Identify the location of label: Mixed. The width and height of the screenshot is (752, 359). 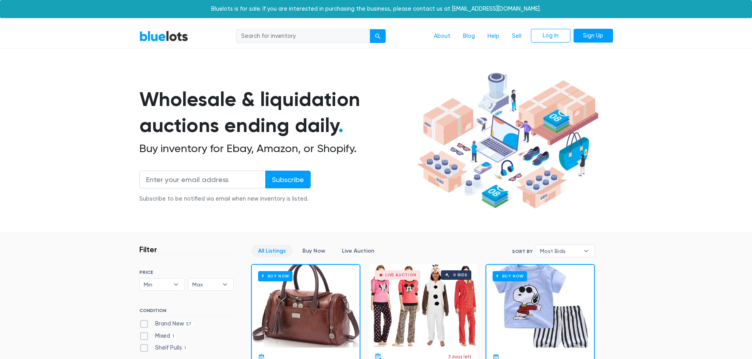
(158, 337).